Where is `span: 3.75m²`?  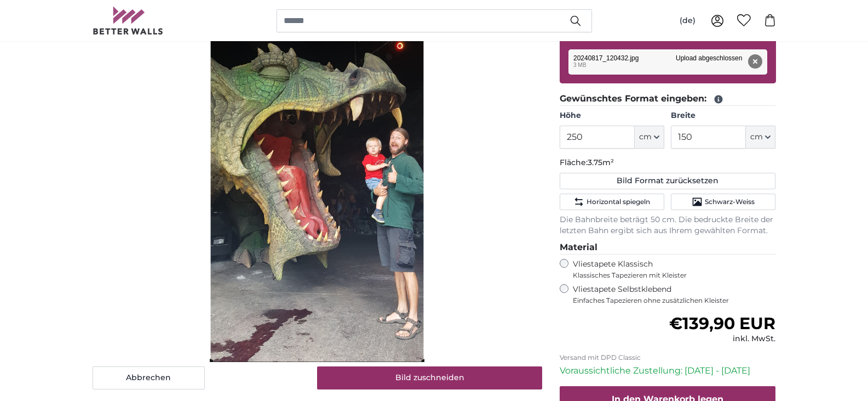
span: 3.75m² is located at coordinates (600, 163).